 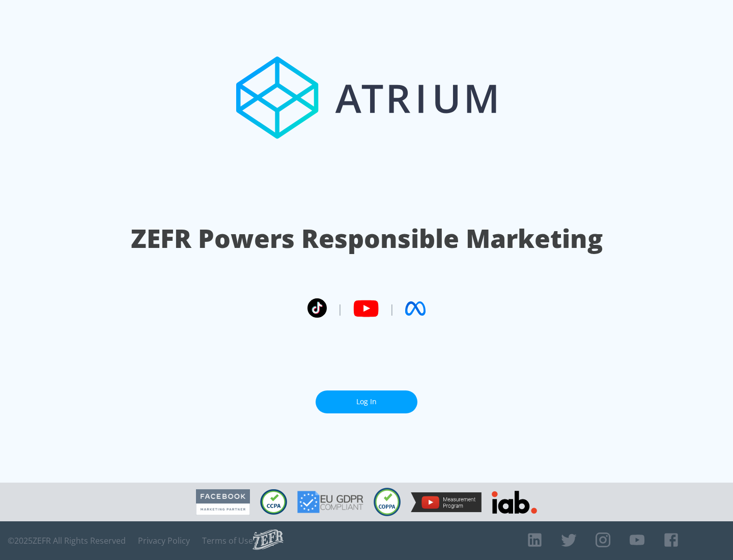 What do you see at coordinates (67, 541) in the screenshot?
I see `span: © 2025 ZEFR All Rights Reserved` at bounding box center [67, 541].